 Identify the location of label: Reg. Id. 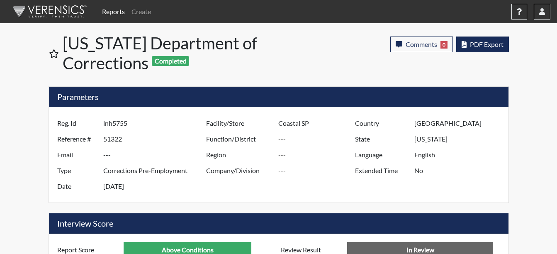
(77, 123).